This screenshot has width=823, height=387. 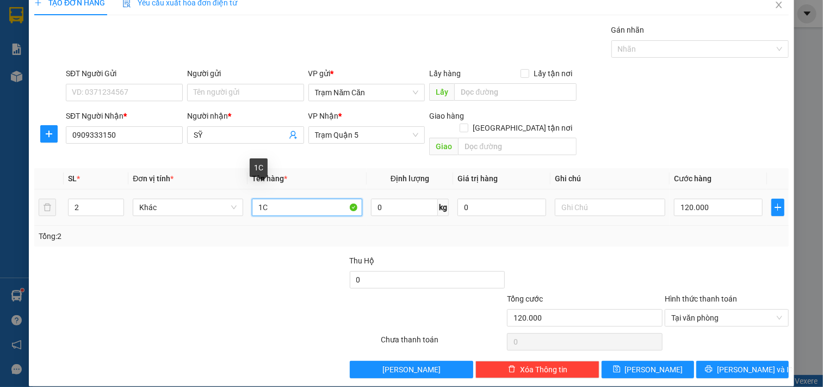 What do you see at coordinates (512, 369) in the screenshot?
I see `span: delete` at bounding box center [512, 369].